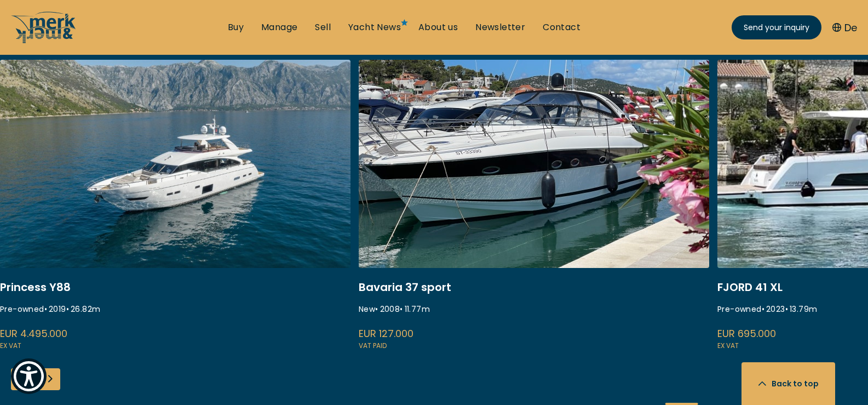 The image size is (868, 405). I want to click on button: Show Accessibility Preferences, so click(29, 376).